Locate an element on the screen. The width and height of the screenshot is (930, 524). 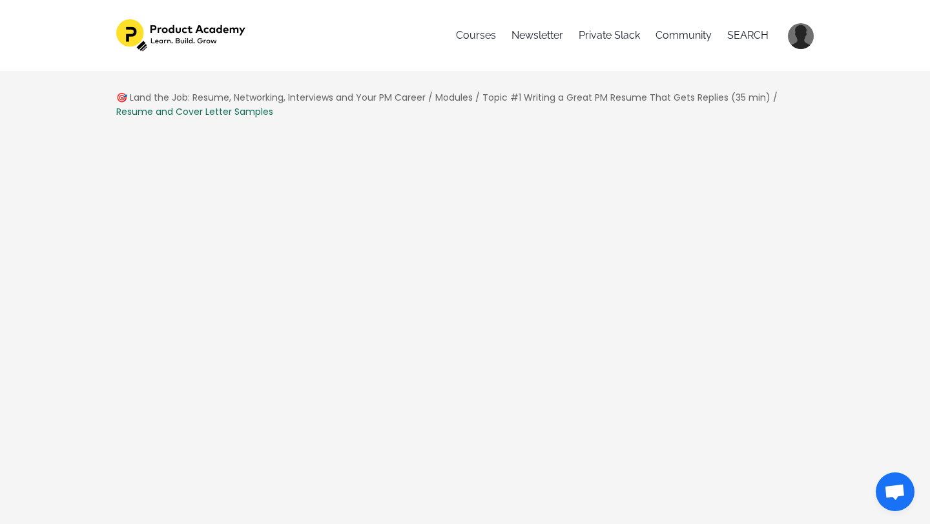
a: 🎯 Land the Job: Resume, Networking, Interviews and Your PM Career is located at coordinates (271, 98).